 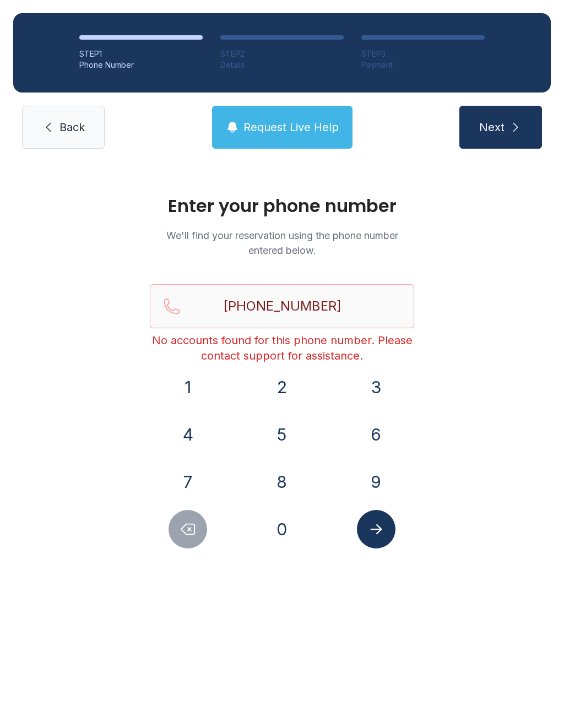 I want to click on input: Reservation phone number, so click(x=282, y=306).